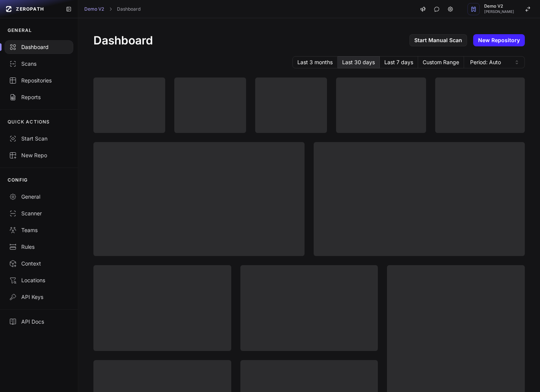 This screenshot has height=392, width=540. What do you see at coordinates (39, 213) in the screenshot?
I see `div: Scanner` at bounding box center [39, 213].